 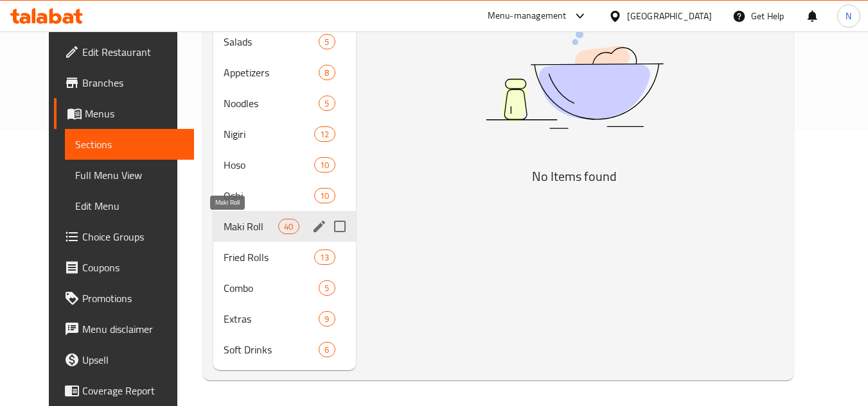 I want to click on div: Noodles5, so click(x=284, y=103).